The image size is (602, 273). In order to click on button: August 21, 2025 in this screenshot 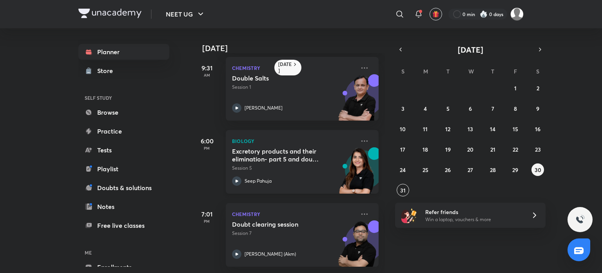, I will do `click(493, 149)`.